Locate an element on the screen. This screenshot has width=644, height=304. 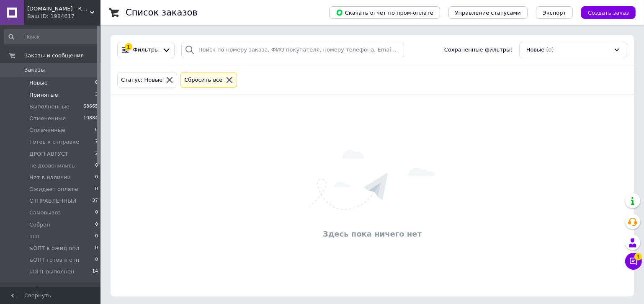
span: ъОПТ готов к отп is located at coordinates (54, 260).